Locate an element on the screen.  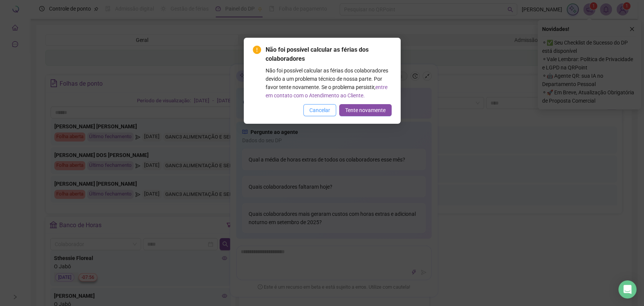
span: Cancelar is located at coordinates (320, 110).